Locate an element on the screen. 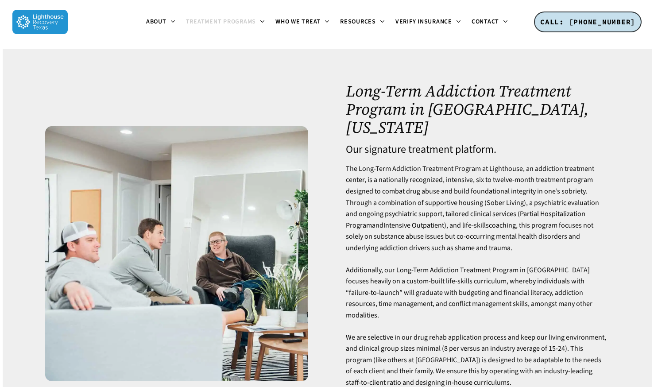 The width and height of the screenshot is (654, 387). a: Verify Insurance is located at coordinates (428, 22).